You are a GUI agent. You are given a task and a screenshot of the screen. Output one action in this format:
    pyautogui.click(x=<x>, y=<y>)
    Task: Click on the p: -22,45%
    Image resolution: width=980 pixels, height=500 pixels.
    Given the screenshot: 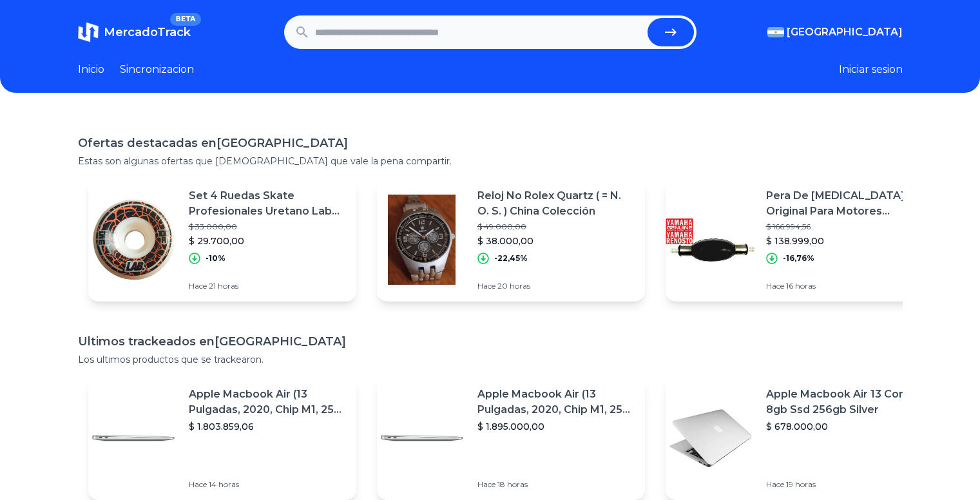 What is the action you would take?
    pyautogui.click(x=511, y=259)
    